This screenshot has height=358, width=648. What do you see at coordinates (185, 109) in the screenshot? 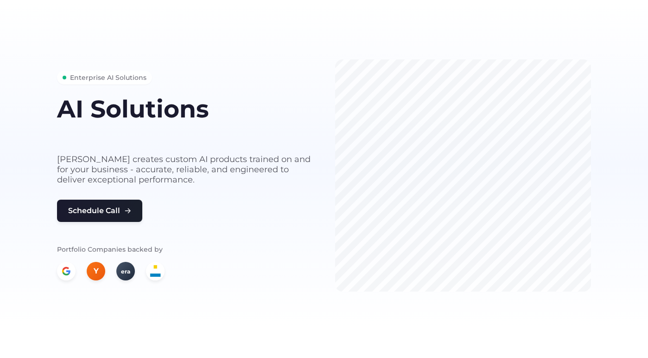
I see `h1: AI Solutions` at bounding box center [185, 109].